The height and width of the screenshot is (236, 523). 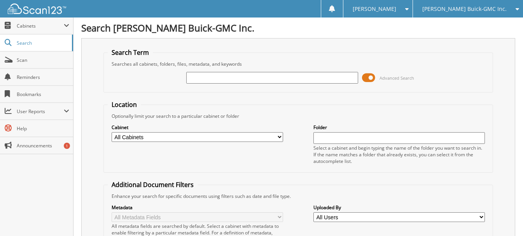 What do you see at coordinates (197, 127) in the screenshot?
I see `label: Cabinet` at bounding box center [197, 127].